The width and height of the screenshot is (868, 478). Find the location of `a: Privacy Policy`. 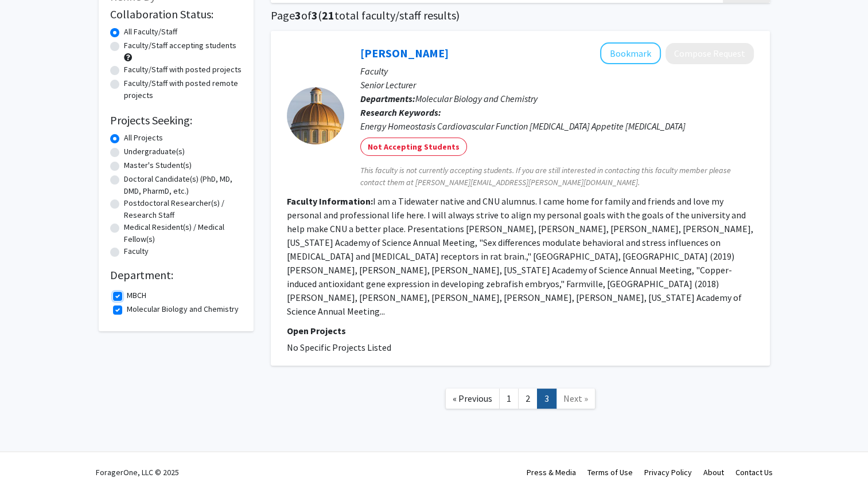

a: Privacy Policy is located at coordinates (668, 473).